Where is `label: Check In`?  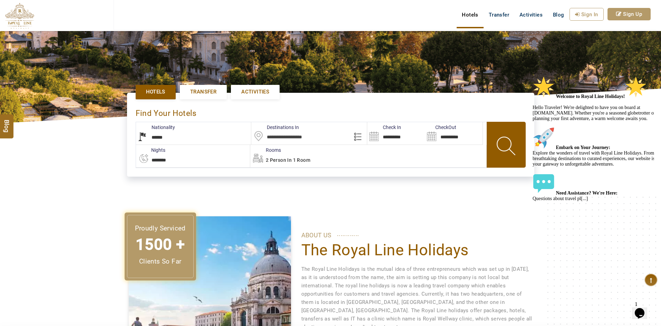 label: Check In is located at coordinates (384, 127).